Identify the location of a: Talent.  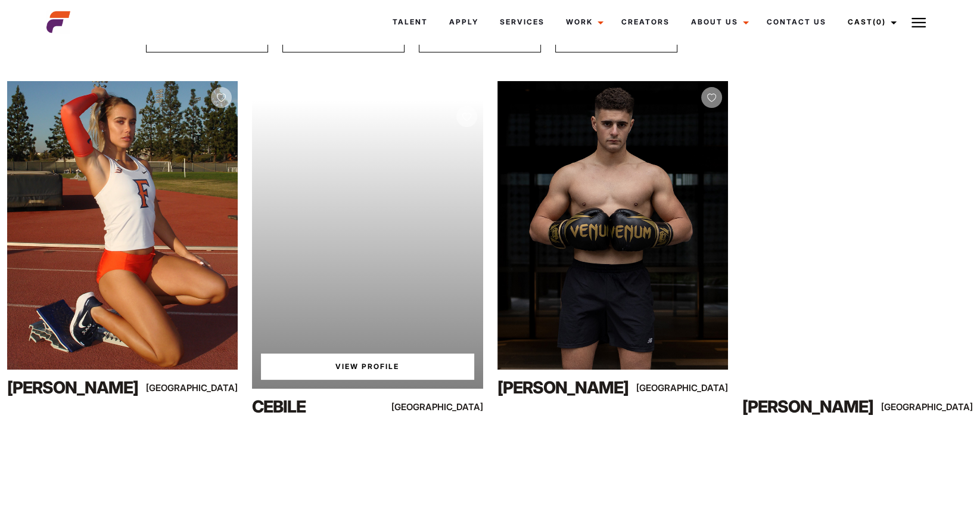
(409, 22).